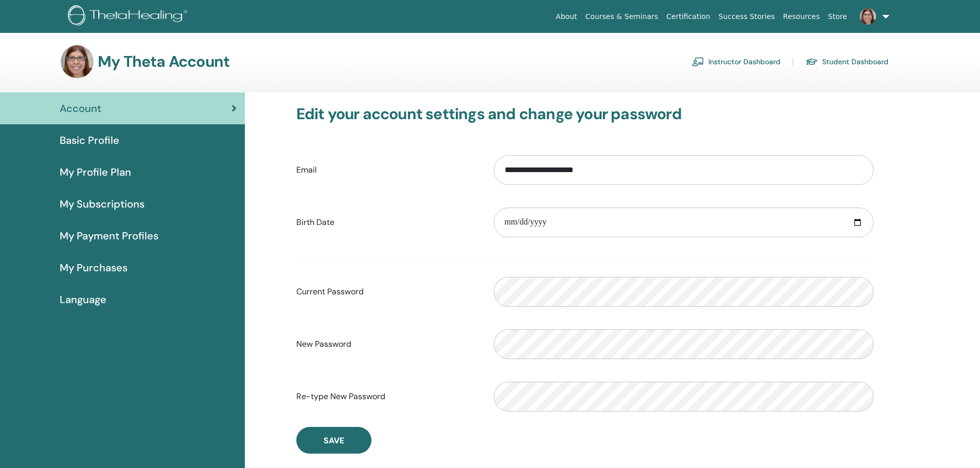 The width and height of the screenshot is (980, 468). Describe the element at coordinates (102, 204) in the screenshot. I see `span: My Subscriptions` at that location.